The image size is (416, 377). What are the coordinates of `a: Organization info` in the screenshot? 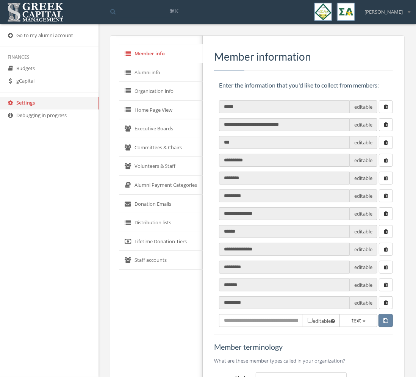 It's located at (161, 91).